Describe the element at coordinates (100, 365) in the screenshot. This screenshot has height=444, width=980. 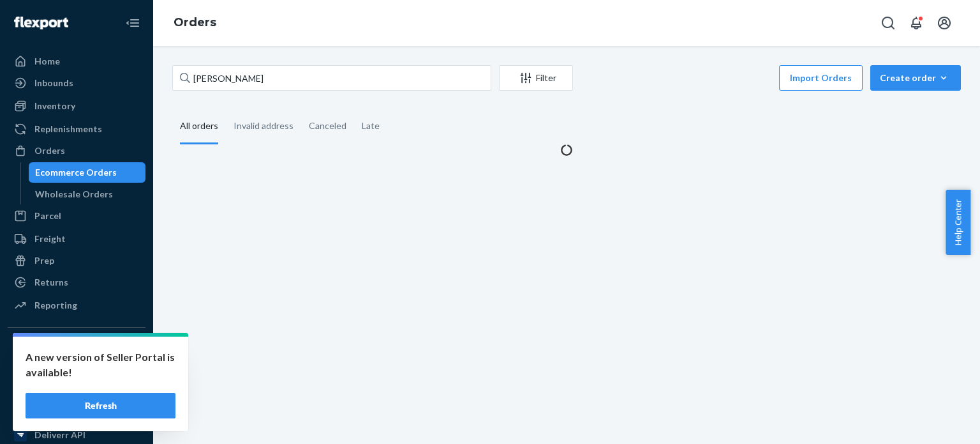
I see `p: A new version of Seller Portal is available!` at that location.